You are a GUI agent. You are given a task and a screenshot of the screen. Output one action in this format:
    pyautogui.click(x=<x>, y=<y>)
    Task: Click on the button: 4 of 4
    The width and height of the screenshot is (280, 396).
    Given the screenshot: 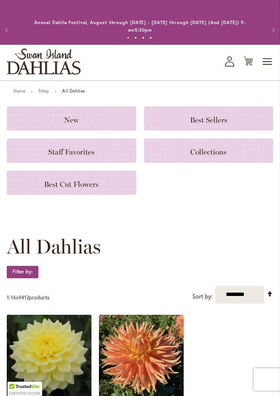 What is the action you would take?
    pyautogui.click(x=150, y=38)
    